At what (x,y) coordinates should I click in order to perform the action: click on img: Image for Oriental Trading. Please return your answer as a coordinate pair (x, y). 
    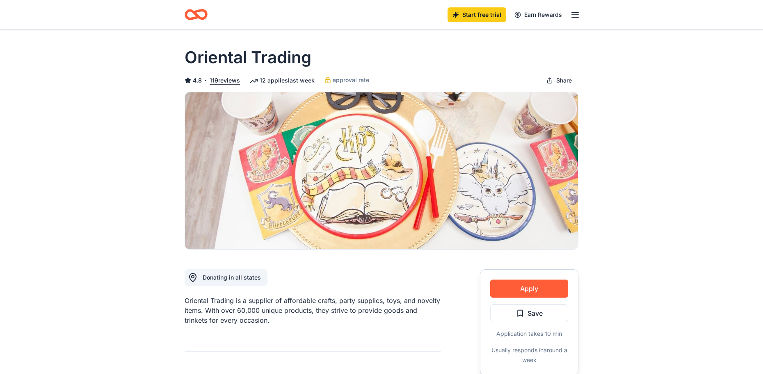
    Looking at the image, I should click on (381, 171).